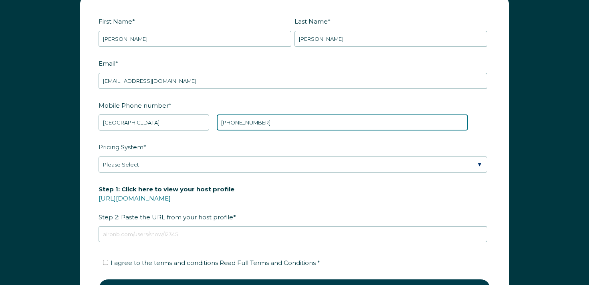  What do you see at coordinates (268, 263) in the screenshot?
I see `span: Read Full Terms and Conditions` at bounding box center [268, 263].